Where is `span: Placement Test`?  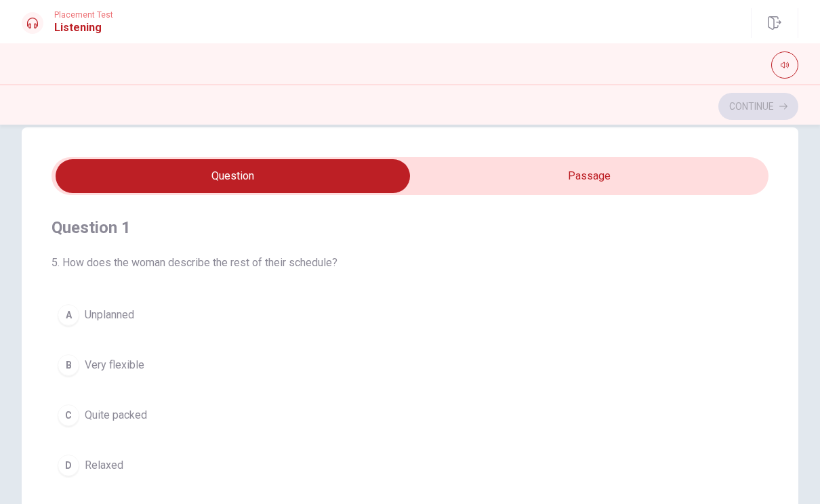 span: Placement Test is located at coordinates (83, 15).